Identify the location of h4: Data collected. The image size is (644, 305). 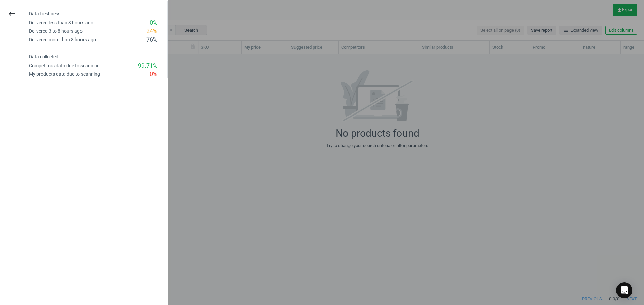
(98, 56).